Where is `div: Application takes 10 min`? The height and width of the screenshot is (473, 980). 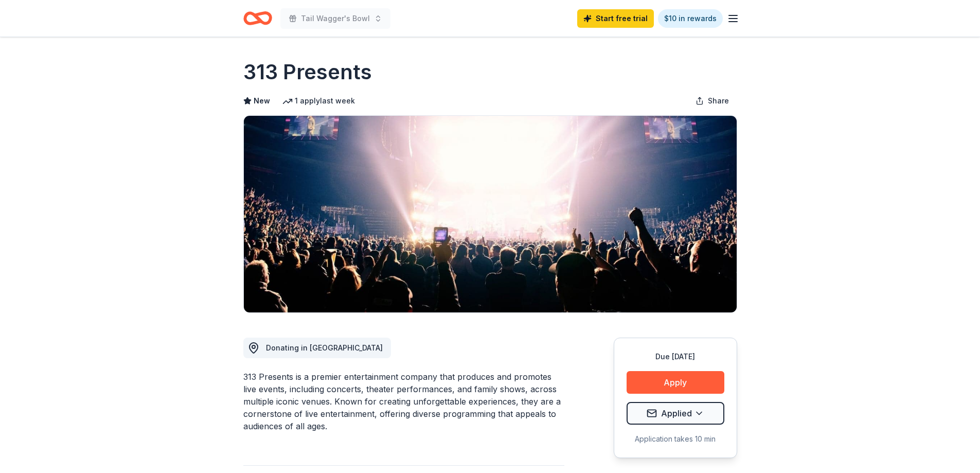
div: Application takes 10 min is located at coordinates (676, 439).